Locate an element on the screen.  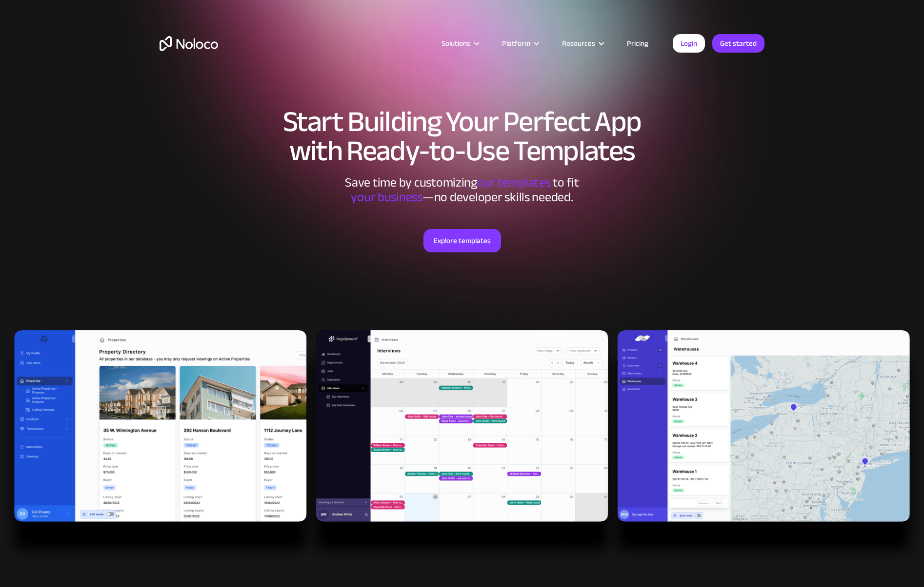
a: Login is located at coordinates (688, 44).